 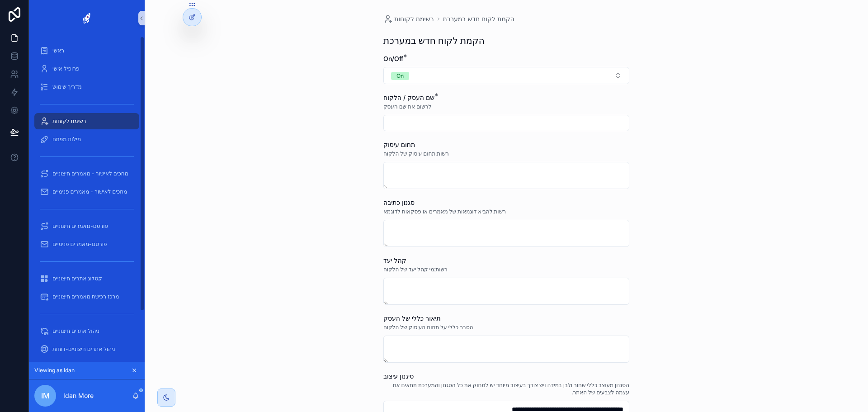 I want to click on span: הסגנון מעוצב כללי שחור ולבן במידה ויש צורך בעיצוב מיוחד יש למחוק את כל הסגנון והמערכת תתאים את עצ..., so click(x=506, y=389).